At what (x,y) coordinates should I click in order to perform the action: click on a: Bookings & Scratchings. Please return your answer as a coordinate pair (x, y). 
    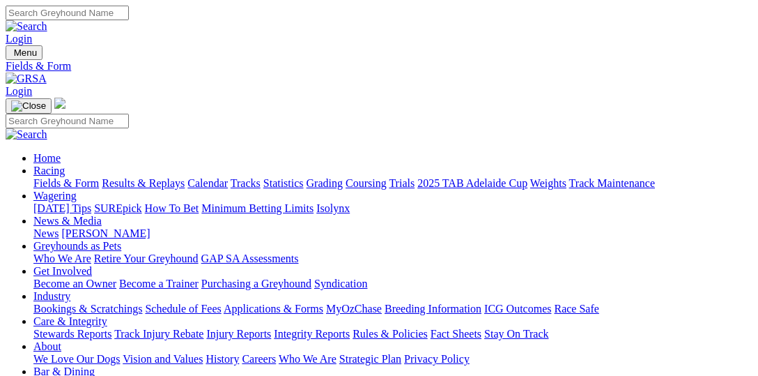
    Looking at the image, I should click on (88, 308).